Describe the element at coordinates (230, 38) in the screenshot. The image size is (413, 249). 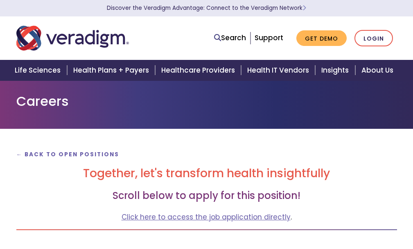
I see `a: Search` at that location.